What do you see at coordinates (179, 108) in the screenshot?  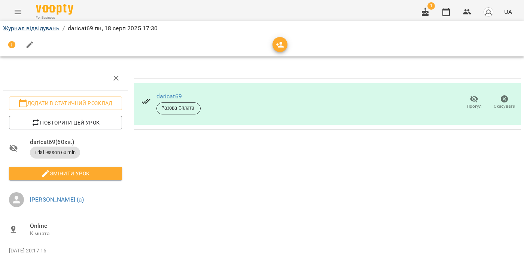 I see `span: Разова Сплата` at bounding box center [179, 108].